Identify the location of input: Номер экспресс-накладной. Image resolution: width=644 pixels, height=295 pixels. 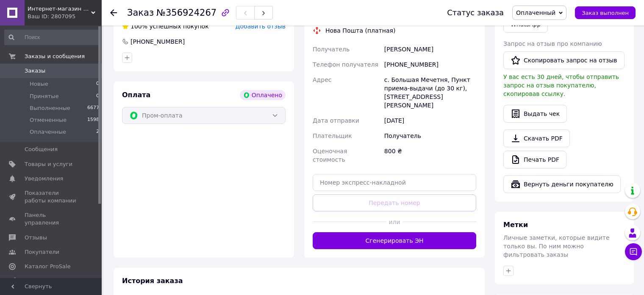
(395, 183).